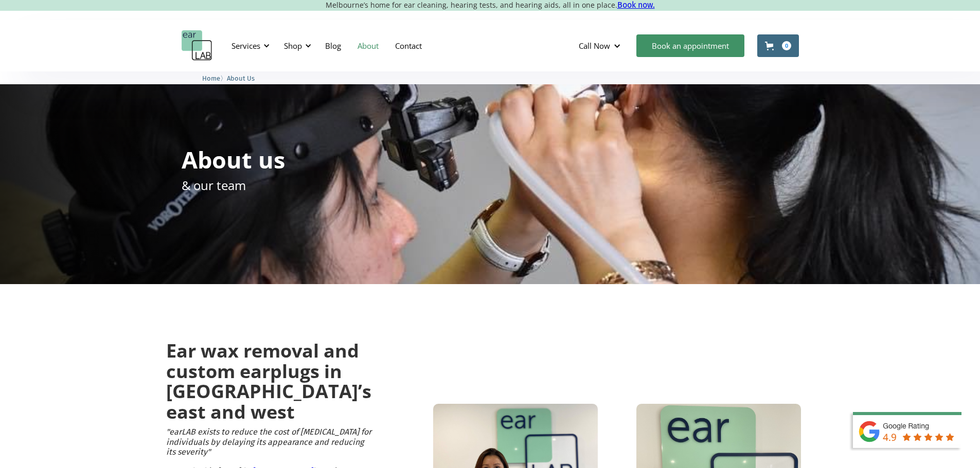 The width and height of the screenshot is (980, 468). I want to click on span: Home, so click(211, 78).